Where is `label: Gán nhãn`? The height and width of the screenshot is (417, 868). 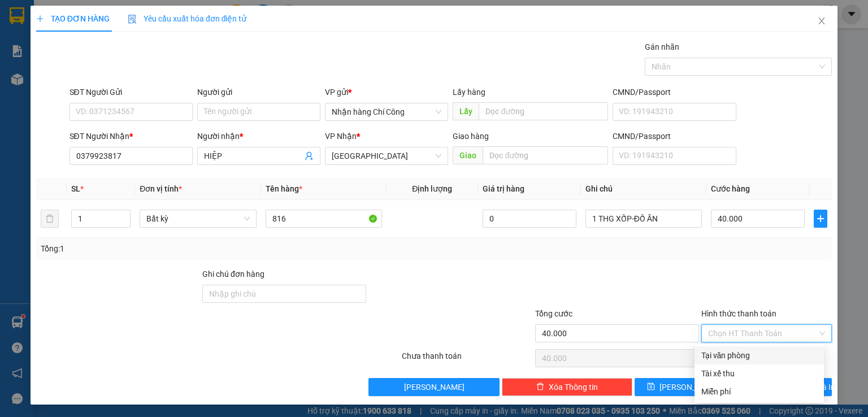
label: Gán nhãn is located at coordinates (662, 47).